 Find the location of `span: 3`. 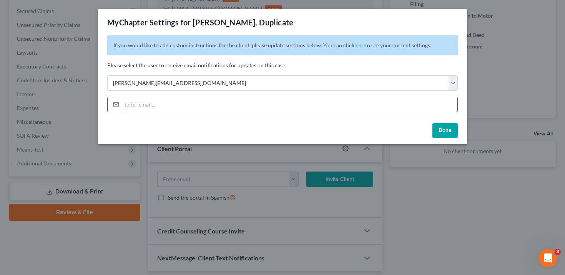

span: 3 is located at coordinates (557, 252).